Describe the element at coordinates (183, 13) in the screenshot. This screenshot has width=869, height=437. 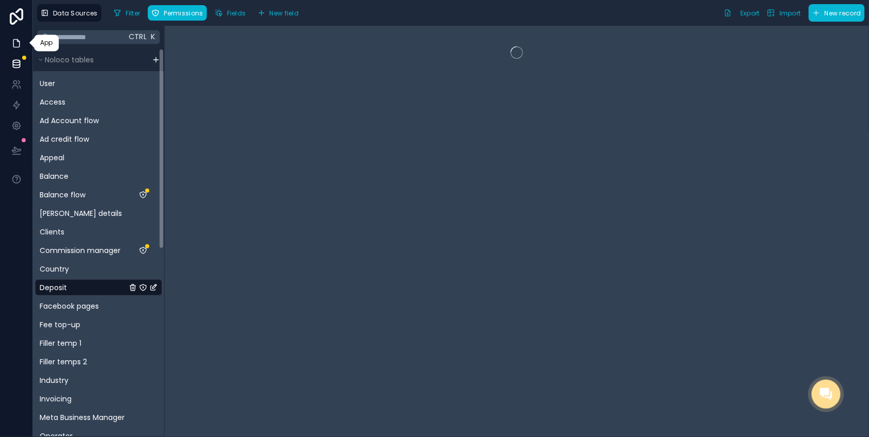
I see `span: Permissions` at that location.